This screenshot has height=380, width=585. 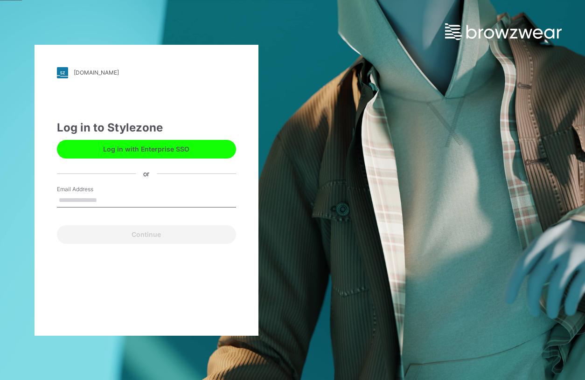 I want to click on img: browzwear-logo.e42bd6dac1945053ebaf764b6aa21510.svg, so click(x=504, y=32).